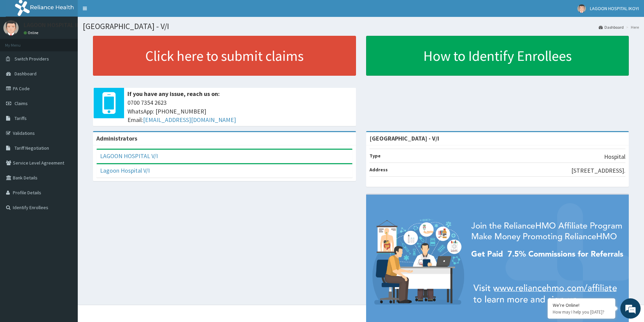  What do you see at coordinates (25, 74) in the screenshot?
I see `span: Dashboard` at bounding box center [25, 74].